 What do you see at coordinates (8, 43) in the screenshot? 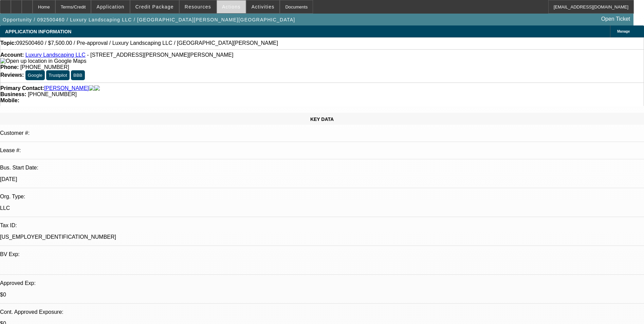
I see `strong: Topic:` at bounding box center [8, 43].